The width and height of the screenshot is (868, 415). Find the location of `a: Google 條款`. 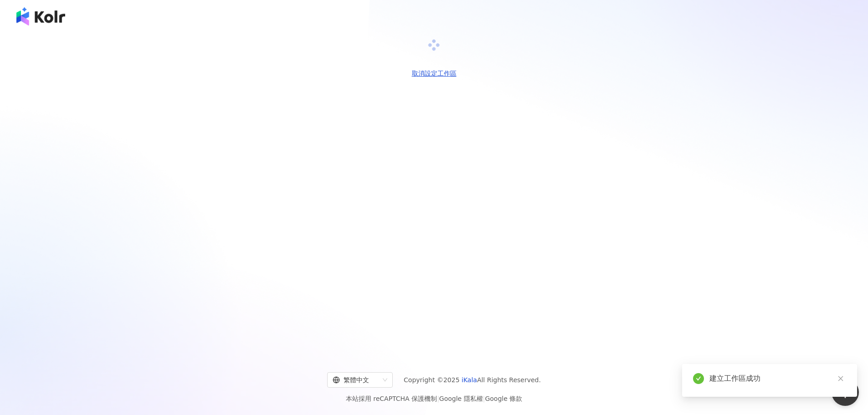

a: Google 條款 is located at coordinates (504, 398).